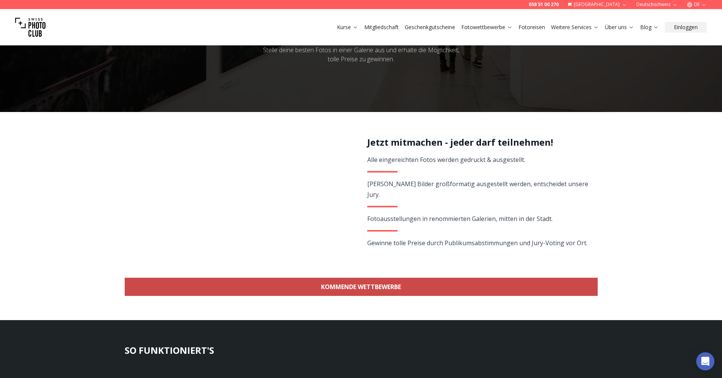 This screenshot has height=378, width=722. What do you see at coordinates (381, 27) in the screenshot?
I see `a: Mitgliedschaft` at bounding box center [381, 27].